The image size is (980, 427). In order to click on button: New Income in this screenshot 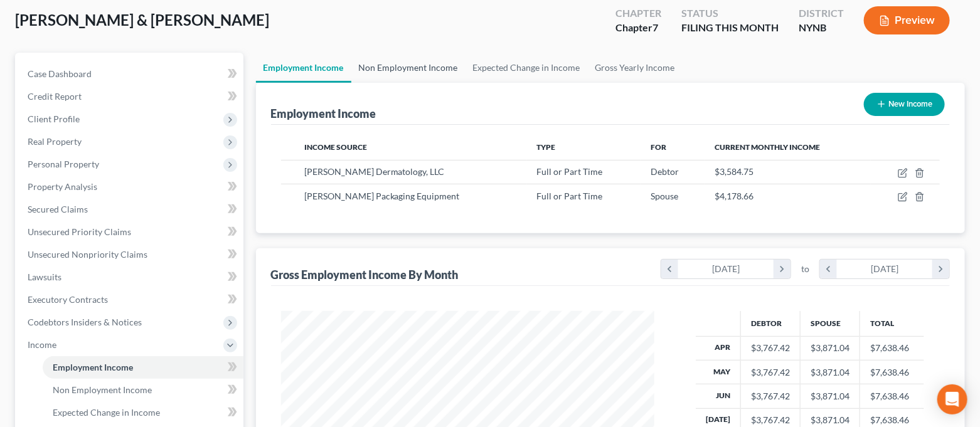, I will do `click(904, 104)`.